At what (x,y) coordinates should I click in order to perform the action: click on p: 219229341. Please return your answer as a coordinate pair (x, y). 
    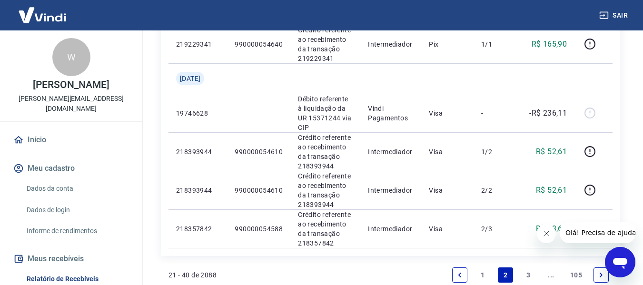
    Looking at the image, I should click on (197, 44).